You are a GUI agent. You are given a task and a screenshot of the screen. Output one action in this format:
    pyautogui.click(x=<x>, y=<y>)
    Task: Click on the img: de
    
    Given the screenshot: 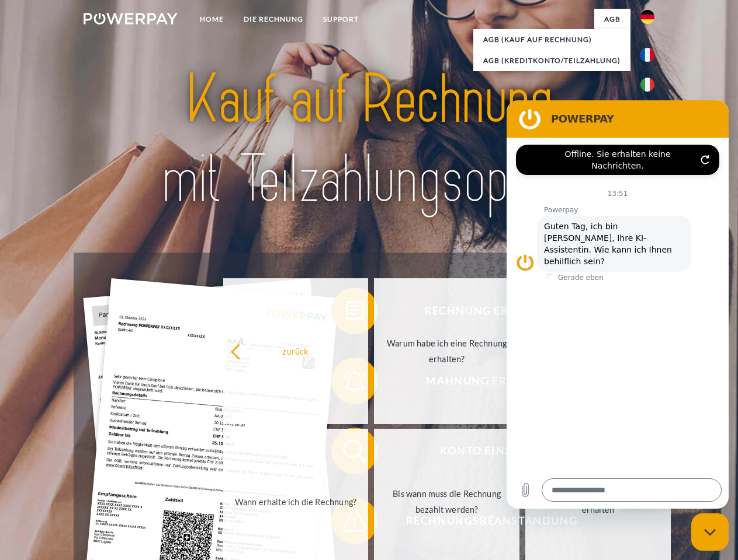 What is the action you would take?
    pyautogui.click(x=648, y=17)
    